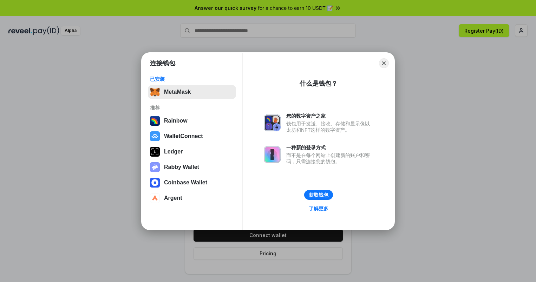 Image resolution: width=536 pixels, height=282 pixels. I want to click on div: Rabby Wallet, so click(181, 167).